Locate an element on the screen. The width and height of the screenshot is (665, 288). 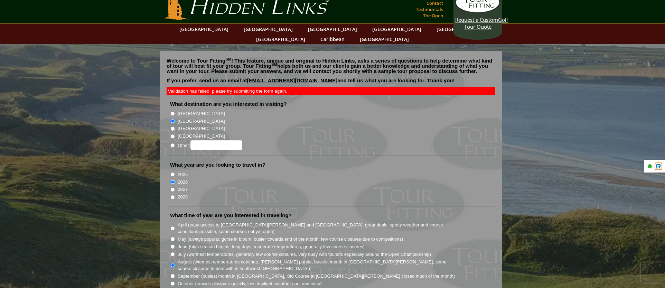
label: October (crowds dissipate quickly, less daylight, weather cool and crisp) is located at coordinates (249, 284).